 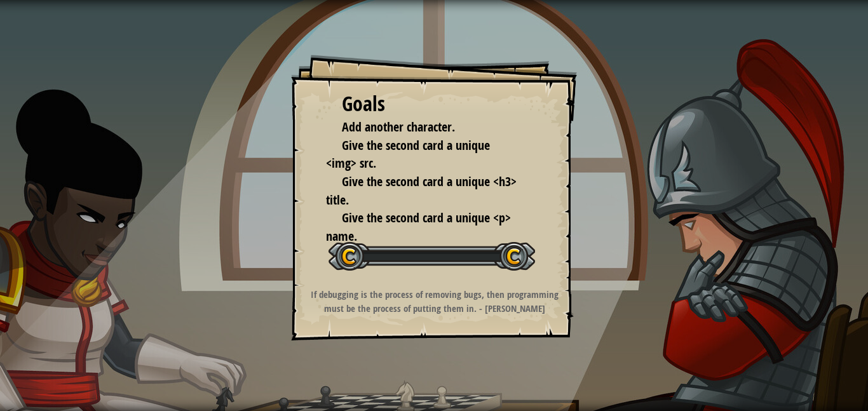 I want to click on span: Add another character., so click(x=398, y=126).